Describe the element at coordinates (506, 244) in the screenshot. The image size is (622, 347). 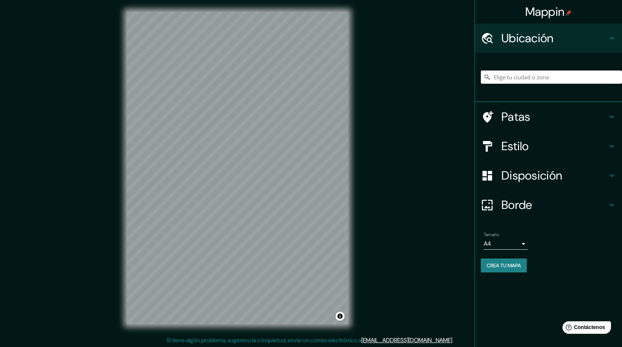
I see `div: A4` at that location.